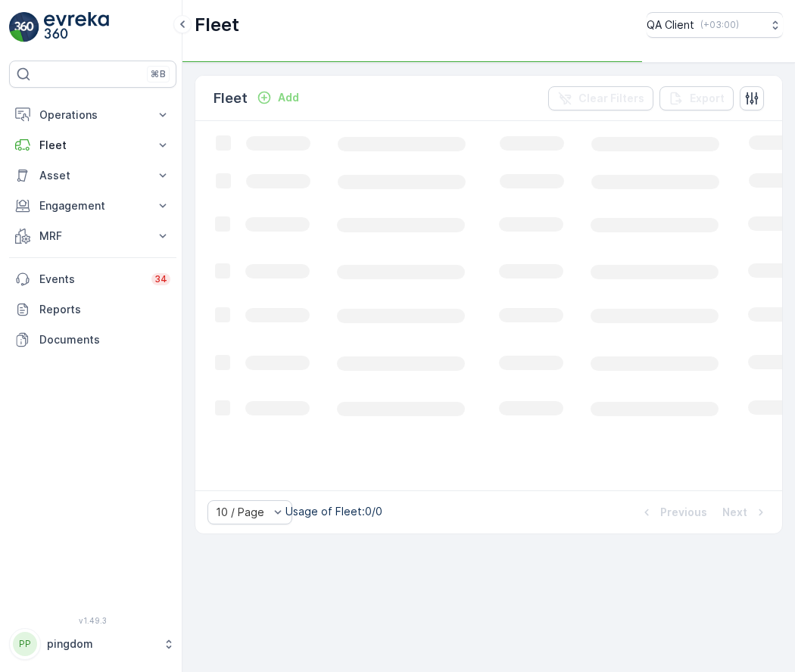 Image resolution: width=795 pixels, height=672 pixels. Describe the element at coordinates (600, 98) in the screenshot. I see `button: Clear Filters` at that location.